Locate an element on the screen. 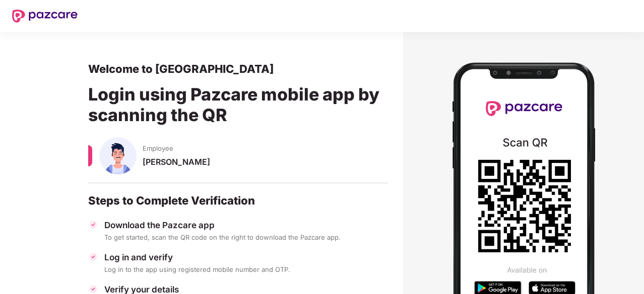 The height and width of the screenshot is (294, 644). img: New Pazcare Logo is located at coordinates (45, 16).